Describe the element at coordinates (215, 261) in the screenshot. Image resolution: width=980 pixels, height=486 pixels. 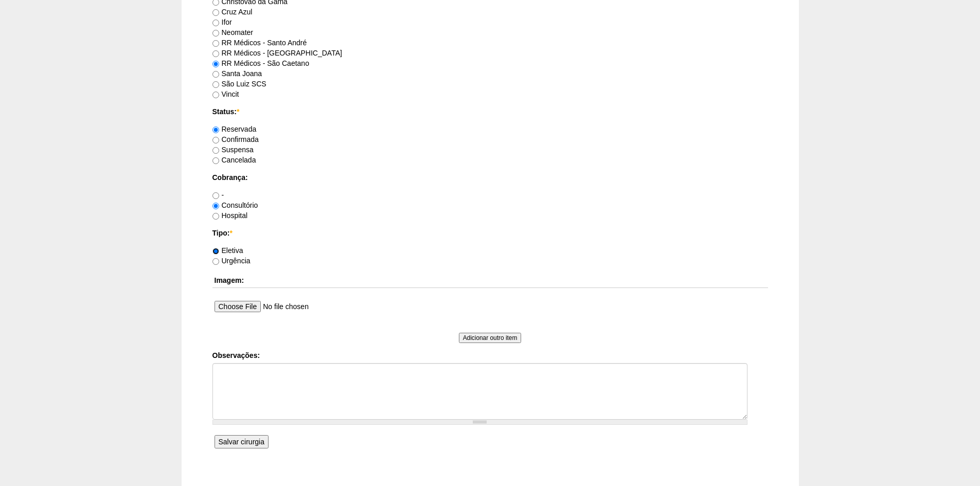
I see `input: Urgência` at that location.